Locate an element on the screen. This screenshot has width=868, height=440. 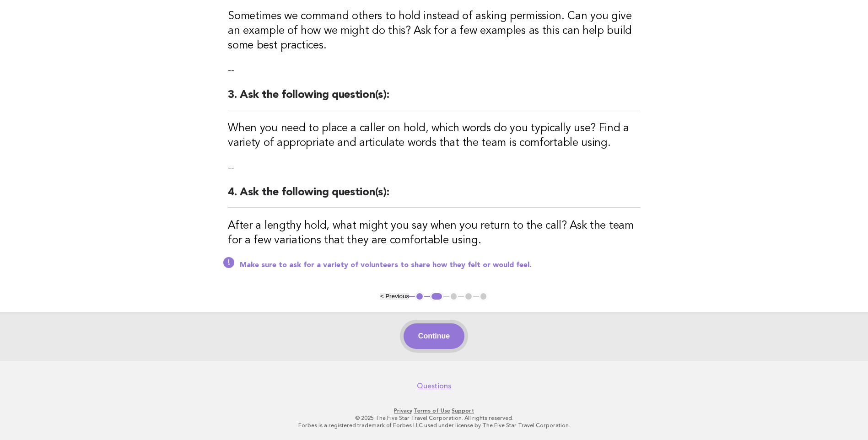
h2: 3. Ask the following question(s): is located at coordinates (433, 99).